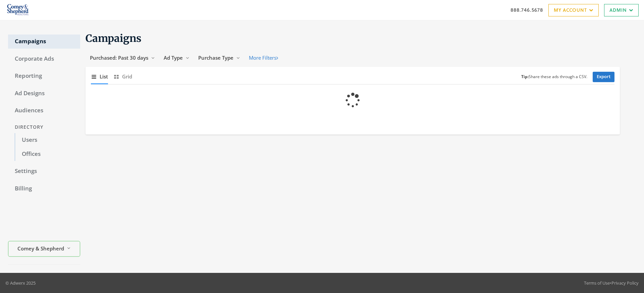 Image resolution: width=644 pixels, height=293 pixels. What do you see at coordinates (44, 171) in the screenshot?
I see `a: Settings` at bounding box center [44, 171].